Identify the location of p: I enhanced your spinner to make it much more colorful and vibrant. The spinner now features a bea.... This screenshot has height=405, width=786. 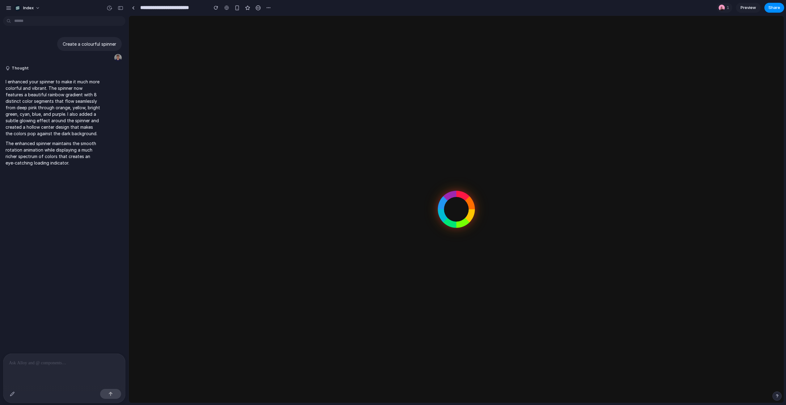
(53, 108).